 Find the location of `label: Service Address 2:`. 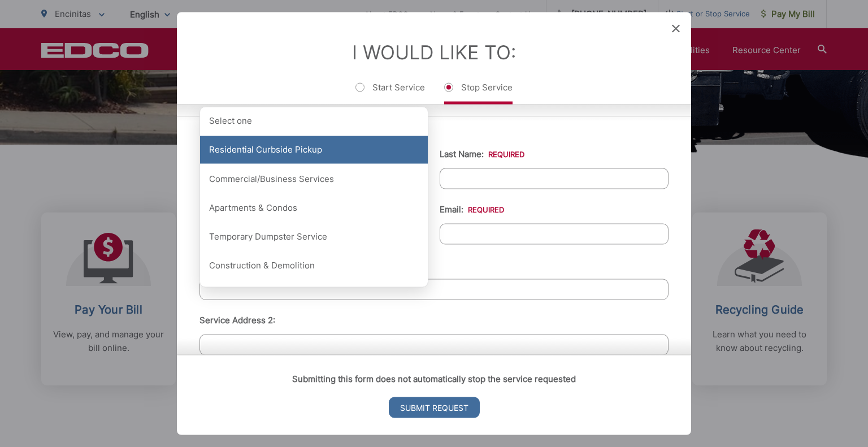

label: Service Address 2: is located at coordinates (237, 320).